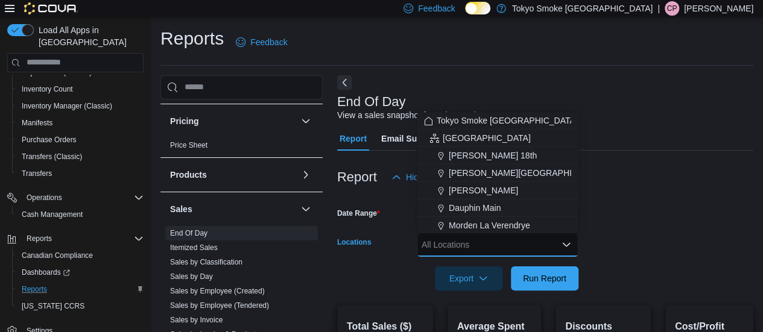 The height and width of the screenshot is (332, 763). Describe the element at coordinates (37, 123) in the screenshot. I see `a: Manifests` at that location.